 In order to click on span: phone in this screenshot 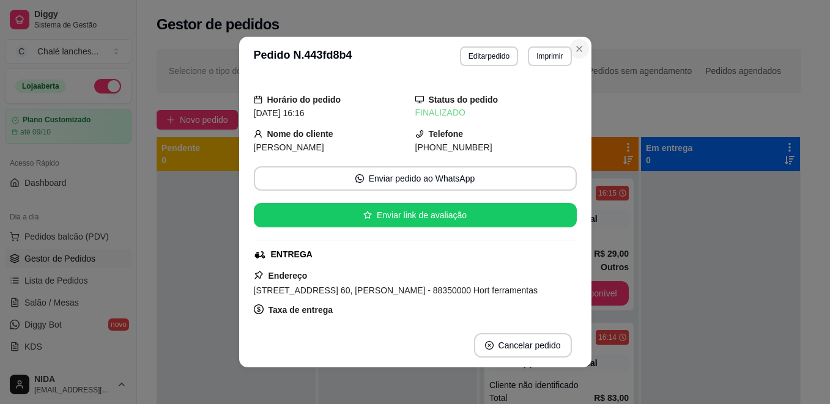, I will do `click(420, 134)`.